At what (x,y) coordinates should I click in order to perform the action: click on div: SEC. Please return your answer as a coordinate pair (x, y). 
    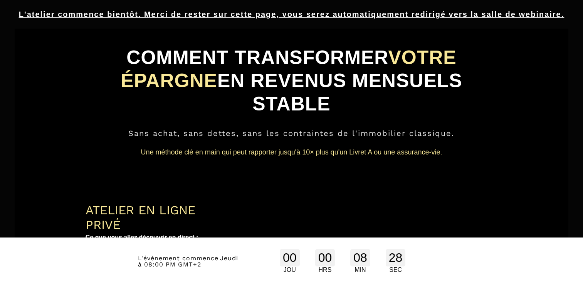
    Looking at the image, I should click on (396, 269).